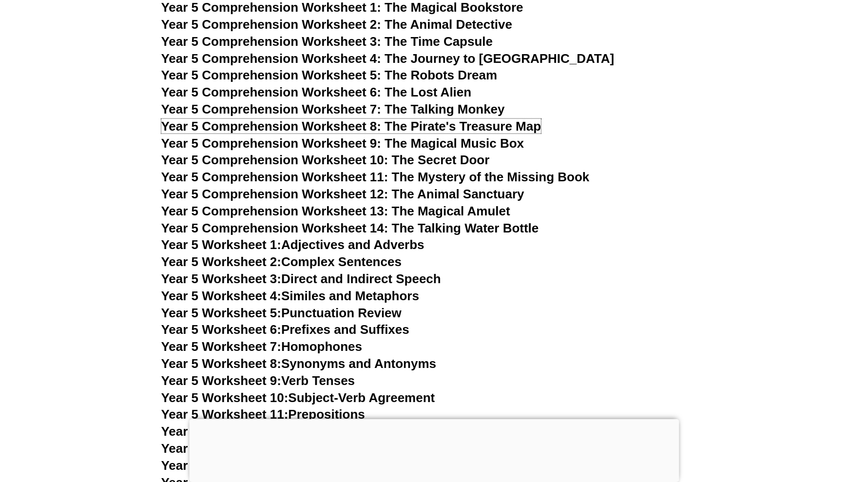 Image resolution: width=868 pixels, height=482 pixels. I want to click on a: Year 5 Worksheet 2:Complex Sentences, so click(281, 262).